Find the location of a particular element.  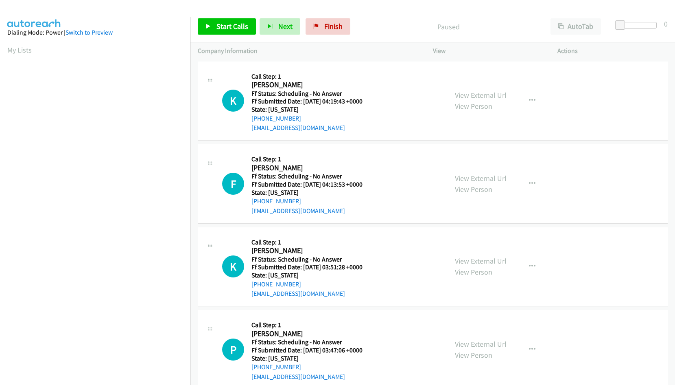

span: Next is located at coordinates (285, 26).